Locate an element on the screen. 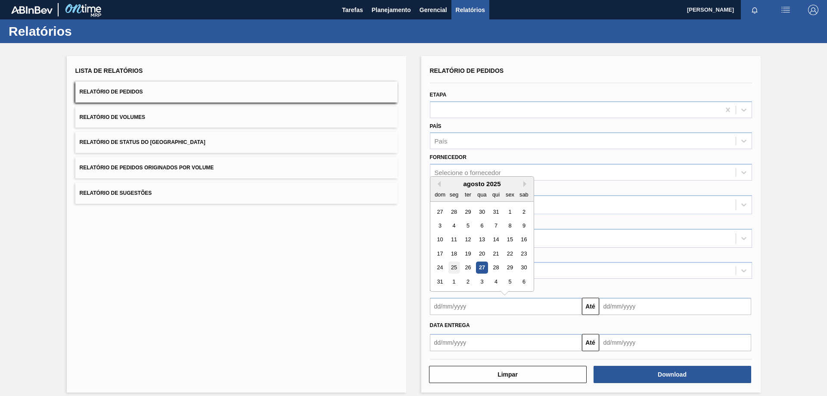  div: agosto 2025 is located at coordinates (482, 184).